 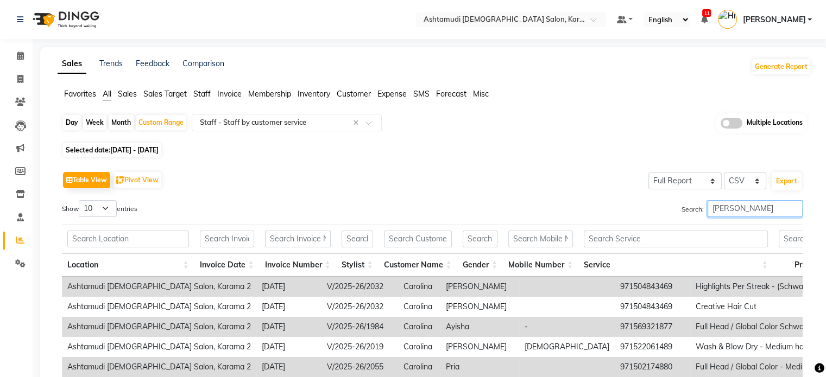 I want to click on input: Search Mobile Number, so click(x=540, y=239).